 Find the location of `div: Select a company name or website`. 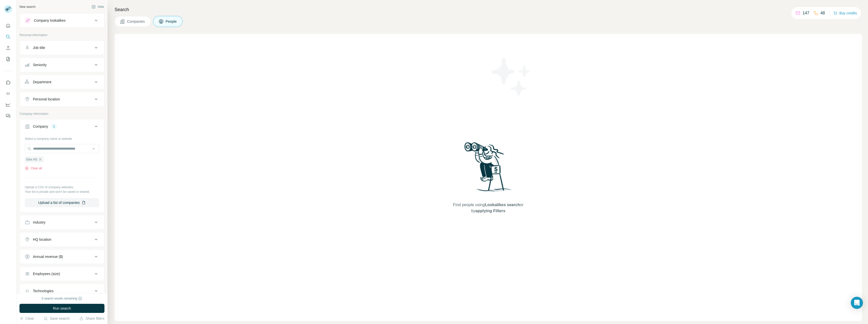

div: Select a company name or website is located at coordinates (62, 138).